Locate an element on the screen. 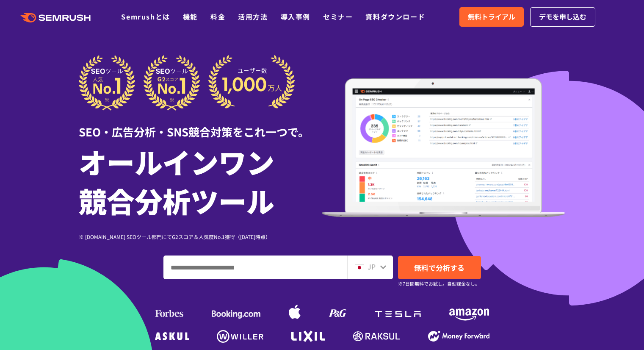  a: 資料ダウンロード is located at coordinates (395, 17).